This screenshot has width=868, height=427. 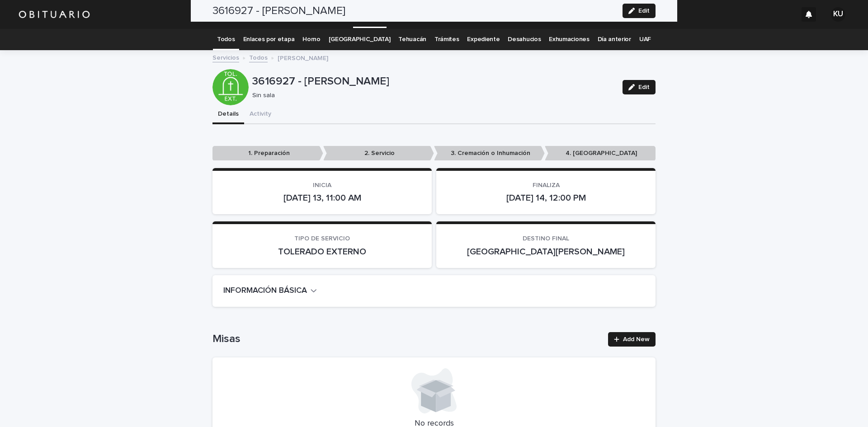 What do you see at coordinates (483, 39) in the screenshot?
I see `a: Expediente` at bounding box center [483, 39].